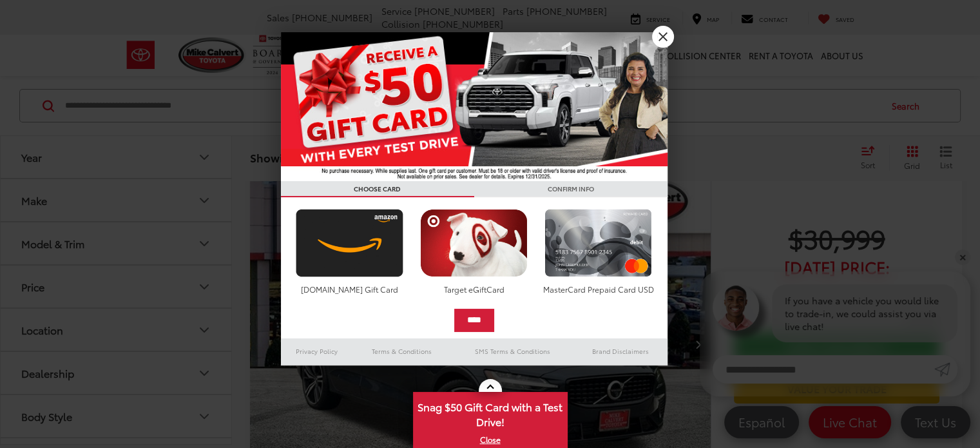 The width and height of the screenshot is (980, 448). Describe the element at coordinates (317, 351) in the screenshot. I see `a: Privacy Policy` at that location.